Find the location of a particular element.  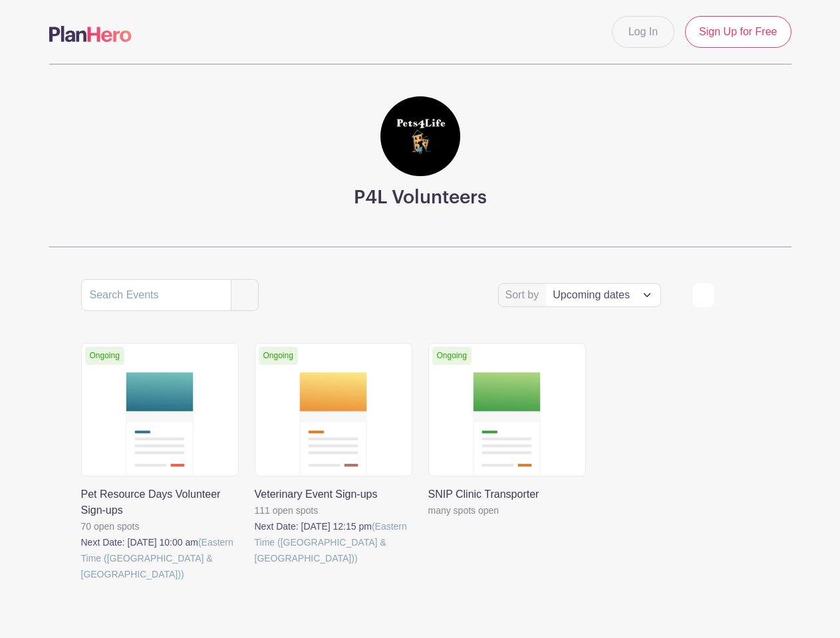

div: order and view is located at coordinates (727, 296).